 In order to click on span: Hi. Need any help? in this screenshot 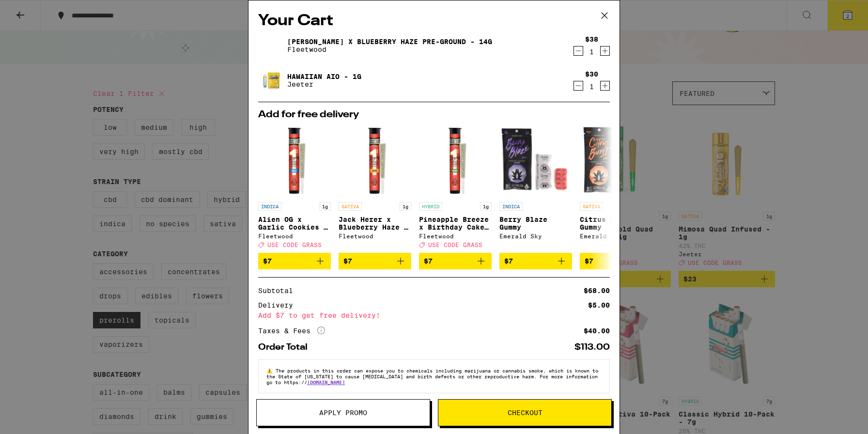, I will do `click(38, 11)`.